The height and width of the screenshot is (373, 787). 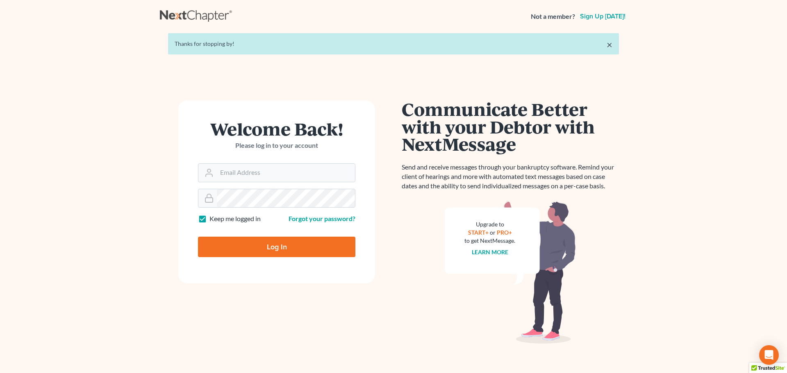 I want to click on div: to get NextMessage., so click(x=490, y=241).